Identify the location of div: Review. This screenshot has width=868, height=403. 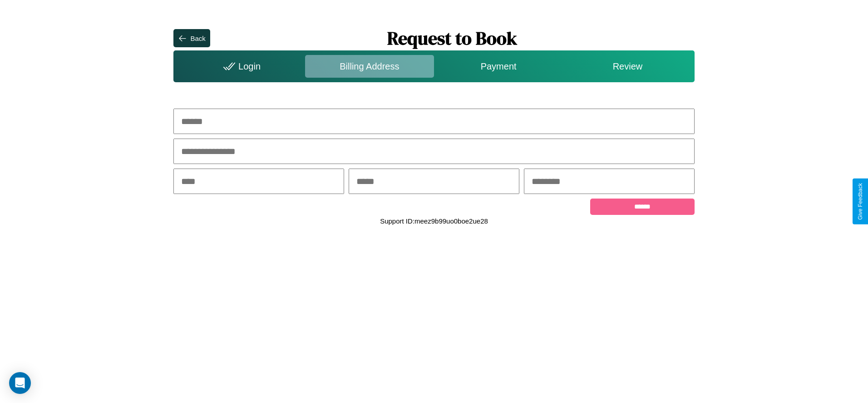
(627, 67).